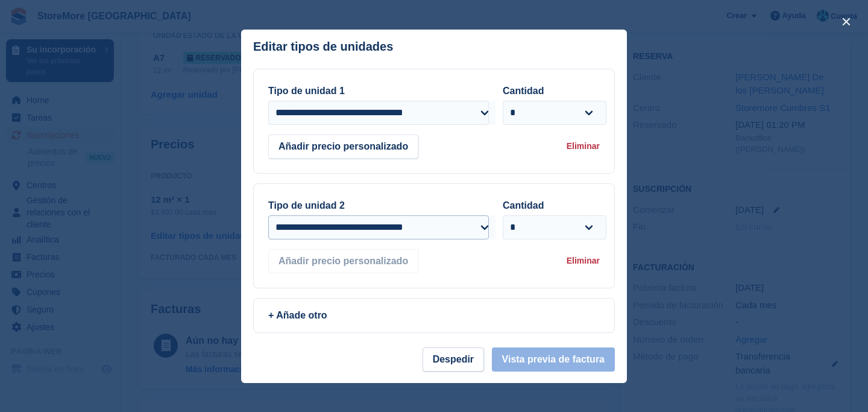 This screenshot has width=868, height=412. I want to click on button: Vista previa de factura, so click(554, 359).